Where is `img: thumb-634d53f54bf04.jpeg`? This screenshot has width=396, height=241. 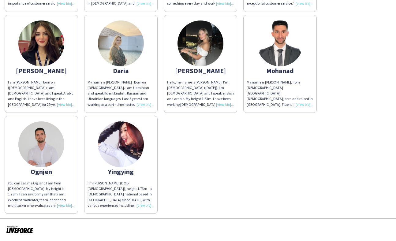 img: thumb-634d53f54bf04.jpeg is located at coordinates (280, 43).